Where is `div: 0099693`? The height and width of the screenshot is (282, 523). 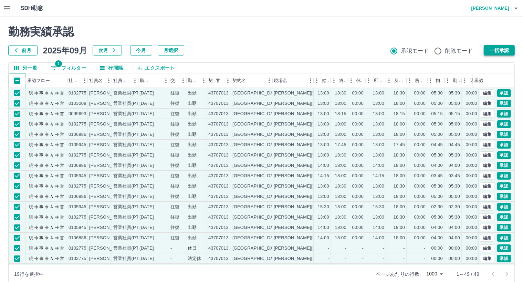
div: 0099693 is located at coordinates (78, 114).